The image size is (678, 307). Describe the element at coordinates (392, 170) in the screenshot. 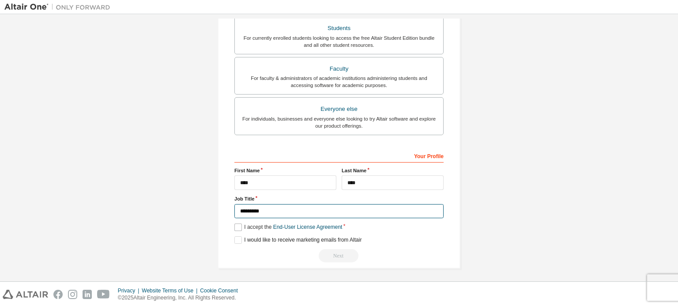

I see `label: Last Name` at that location.